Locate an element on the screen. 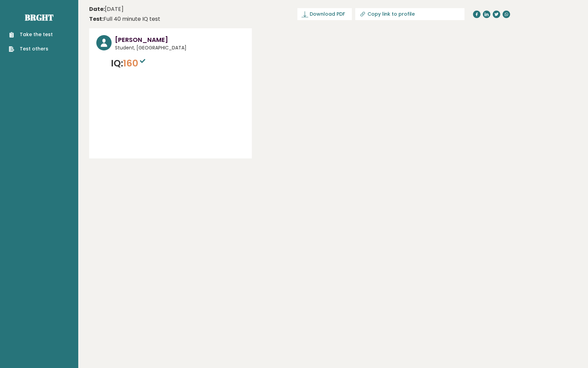  p: IQ: is located at coordinates (129, 63).